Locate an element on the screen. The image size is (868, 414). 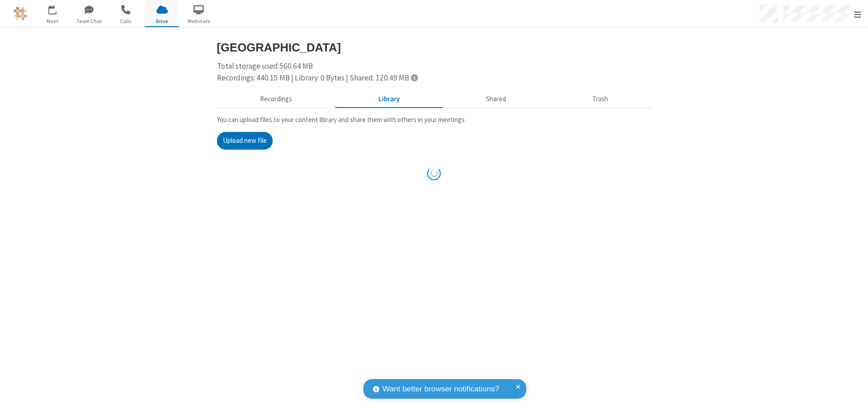
span: Calls is located at coordinates (125, 21).